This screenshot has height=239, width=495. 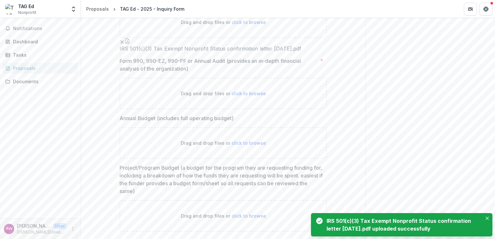 I want to click on nav: breadcrumb, so click(x=135, y=9).